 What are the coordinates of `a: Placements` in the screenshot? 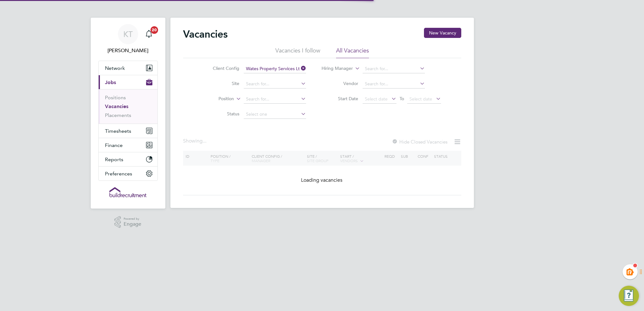 It's located at (118, 115).